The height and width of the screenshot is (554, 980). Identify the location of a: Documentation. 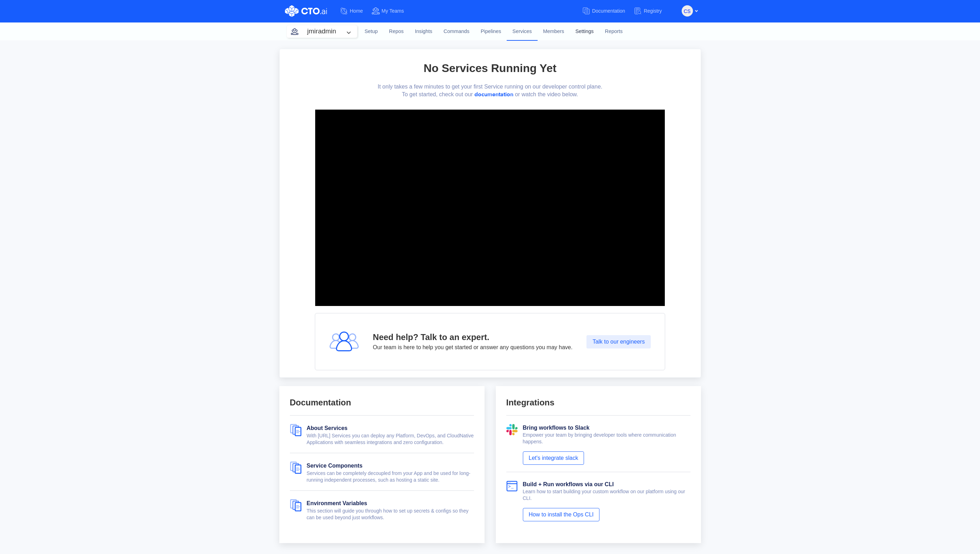
(607, 11).